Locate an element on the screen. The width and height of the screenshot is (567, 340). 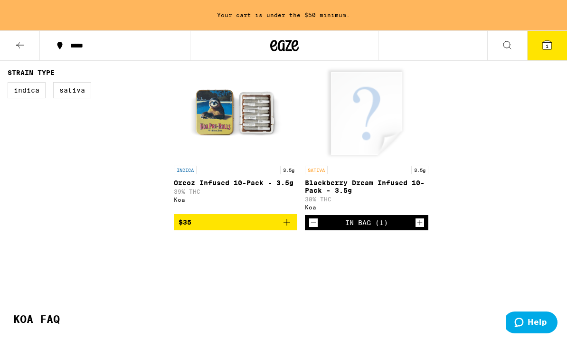
p: 38% THC is located at coordinates (366, 199).